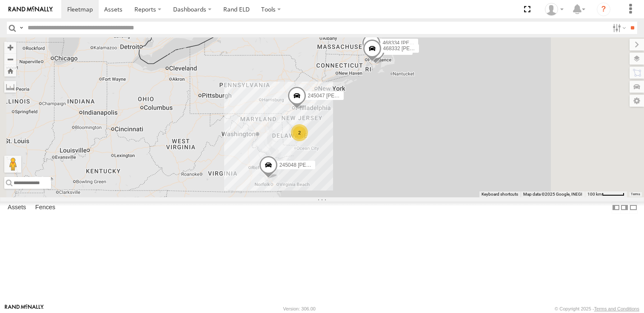  Describe the element at coordinates (300, 133) in the screenshot. I see `div: 2` at that location.